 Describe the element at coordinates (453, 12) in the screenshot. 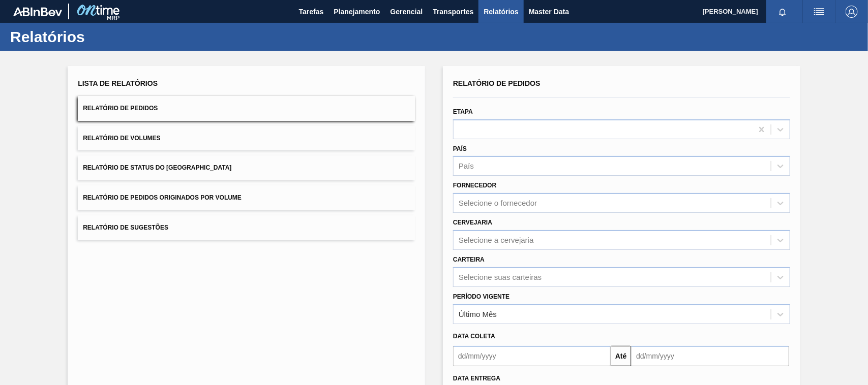

I see `span: Transportes` at that location.